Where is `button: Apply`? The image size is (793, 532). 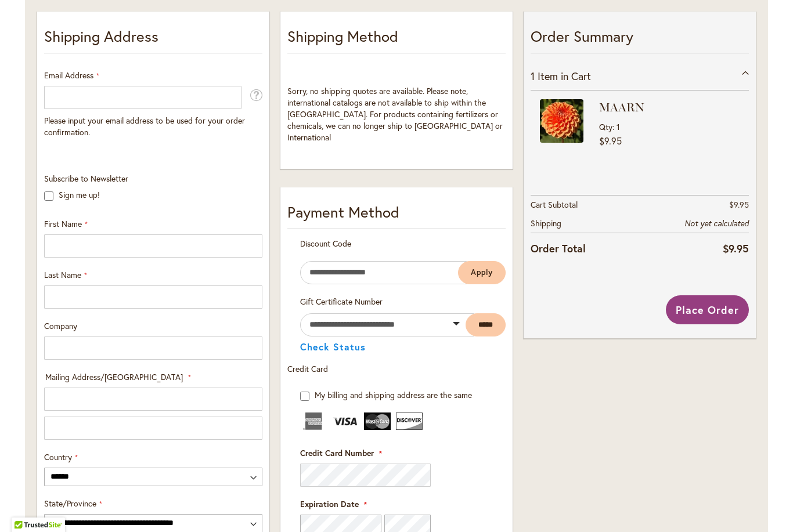 button: Apply is located at coordinates (482, 272).